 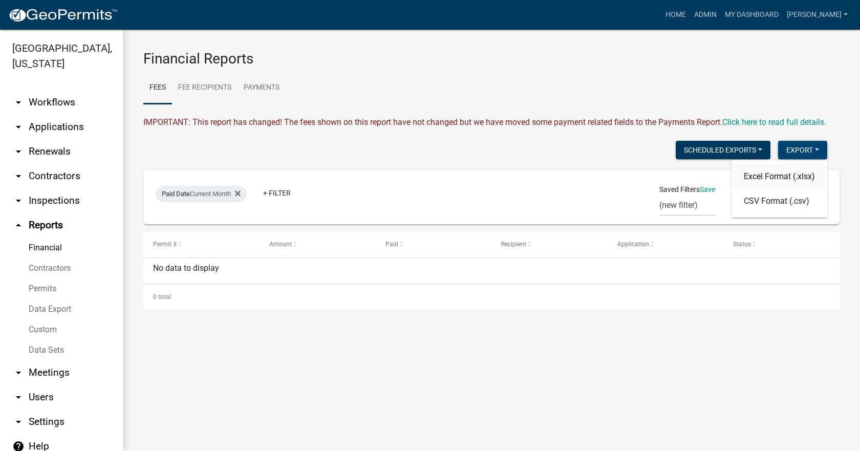 What do you see at coordinates (781, 245) in the screenshot?
I see `datatable-header-cell: Status` at bounding box center [781, 245].